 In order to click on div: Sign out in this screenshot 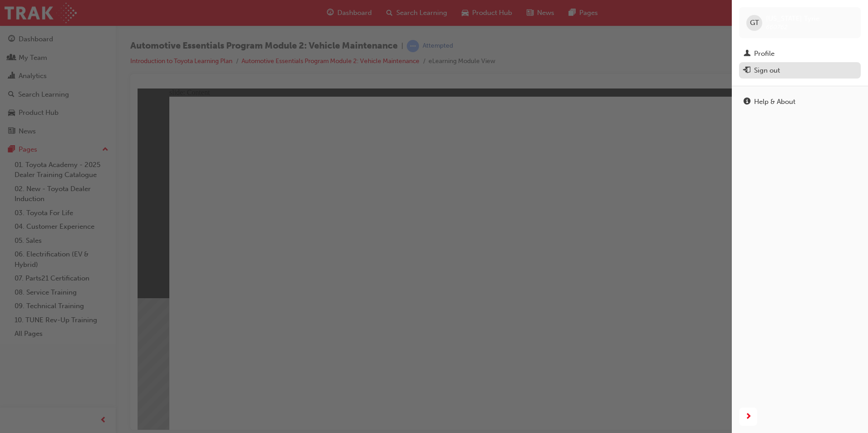, I will do `click(767, 70)`.